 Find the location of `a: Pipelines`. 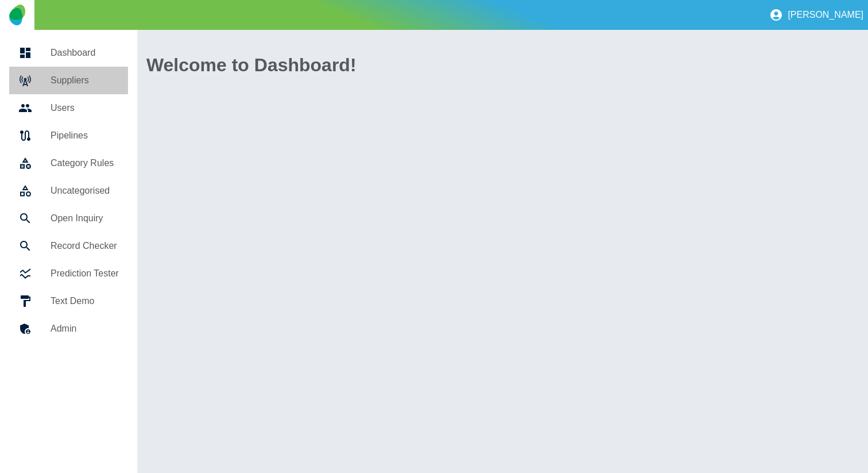

a: Pipelines is located at coordinates (69, 136).